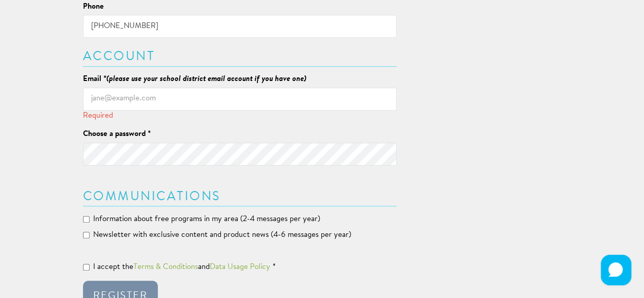 Image resolution: width=644 pixels, height=298 pixels. I want to click on input: Information about free programs in my area (2-4 messages per year), so click(86, 219).